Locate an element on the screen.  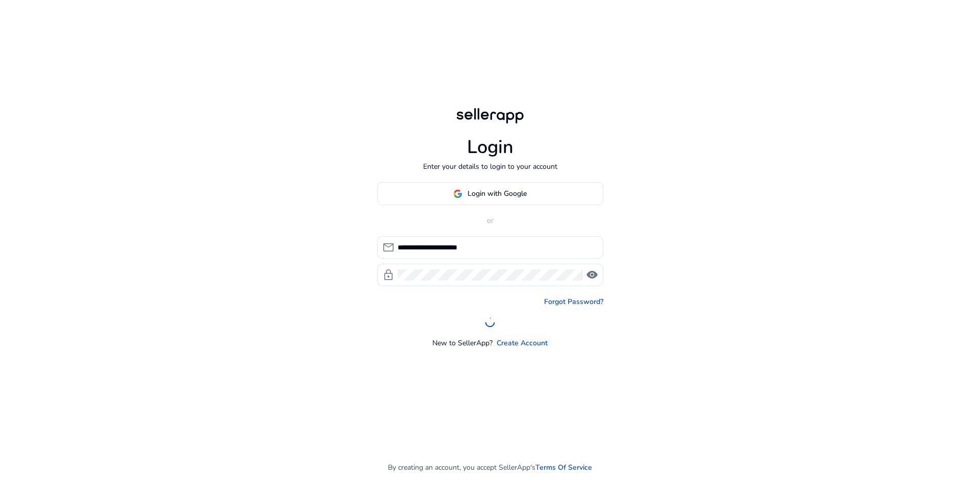
img: google-logo.svg is located at coordinates (458, 194).